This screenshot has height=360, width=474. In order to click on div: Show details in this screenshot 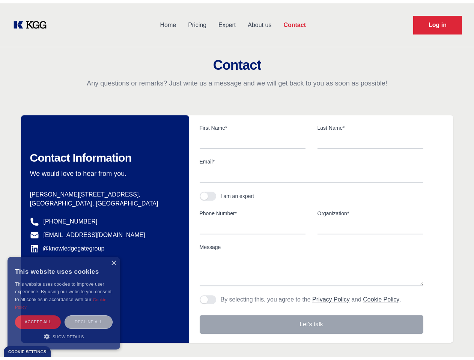, I will do `click(64, 333)`.